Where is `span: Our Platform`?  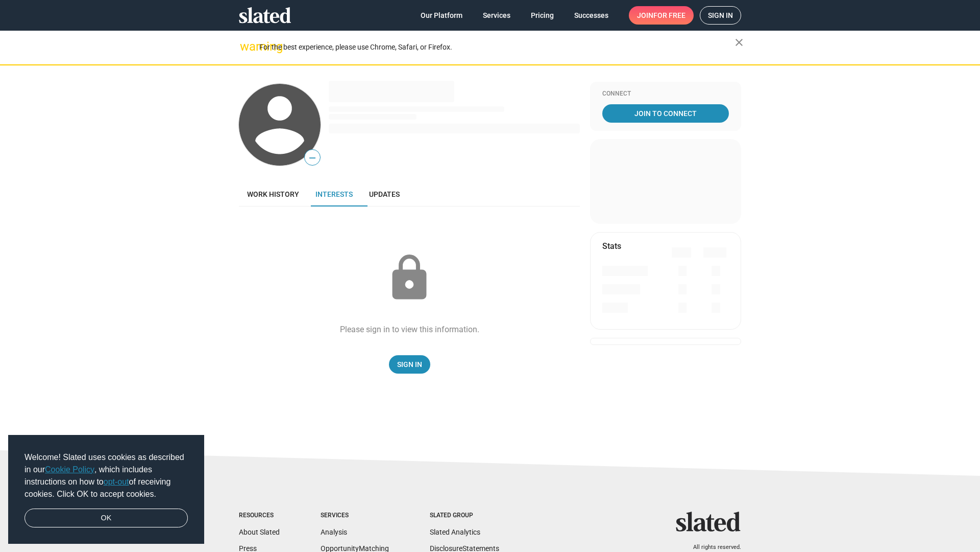 span: Our Platform is located at coordinates (442, 15).